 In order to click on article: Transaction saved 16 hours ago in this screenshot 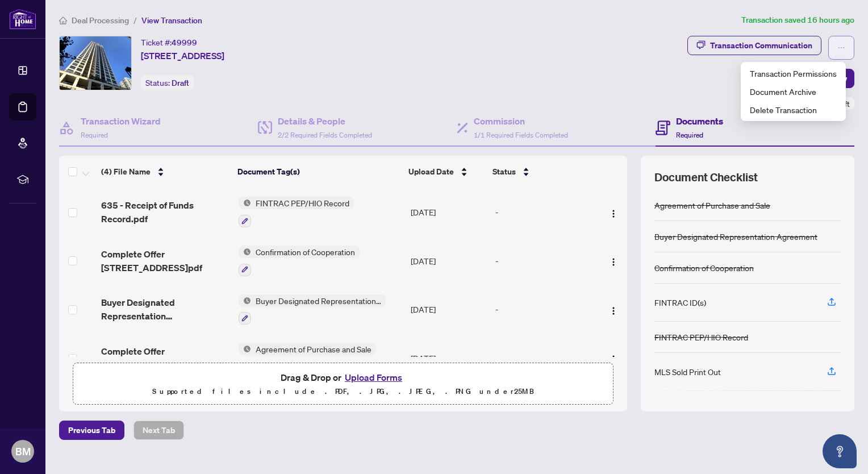, I will do `click(797, 20)`.